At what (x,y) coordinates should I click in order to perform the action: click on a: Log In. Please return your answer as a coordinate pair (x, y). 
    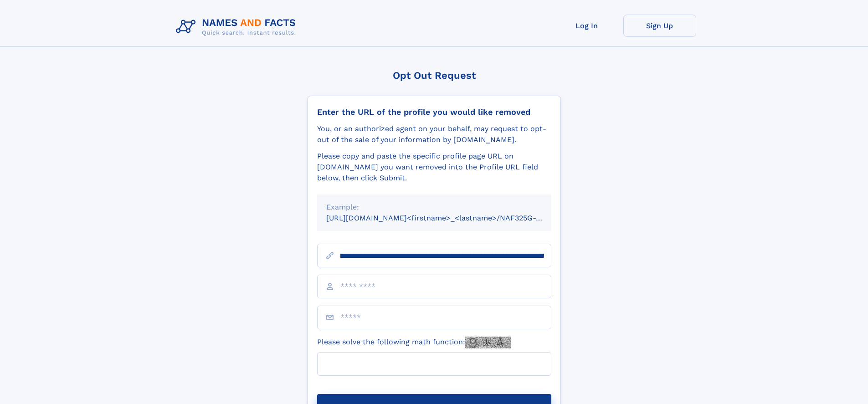
    Looking at the image, I should click on (587, 26).